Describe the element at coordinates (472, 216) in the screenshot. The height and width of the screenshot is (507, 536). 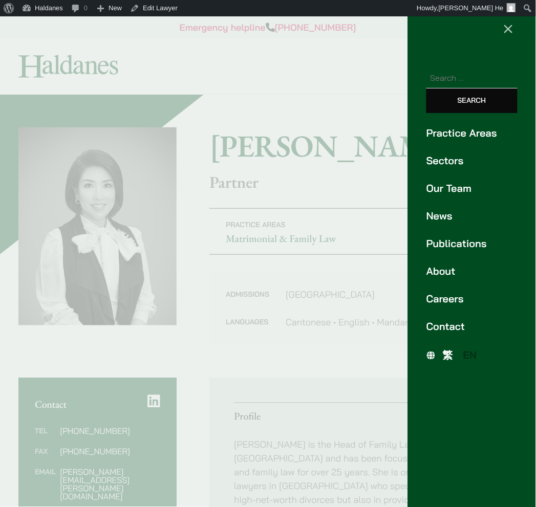
I see `a: News` at that location.